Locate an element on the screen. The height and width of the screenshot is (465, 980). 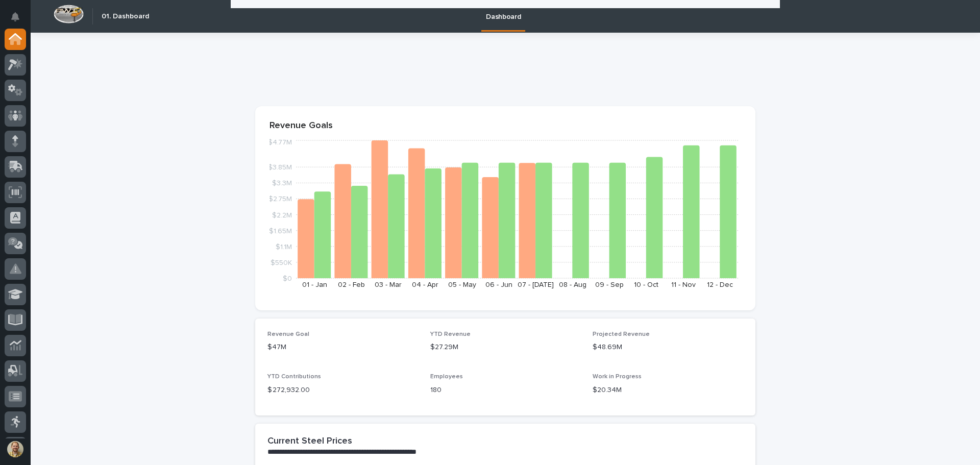
text: 12 - Dec is located at coordinates (719, 285).